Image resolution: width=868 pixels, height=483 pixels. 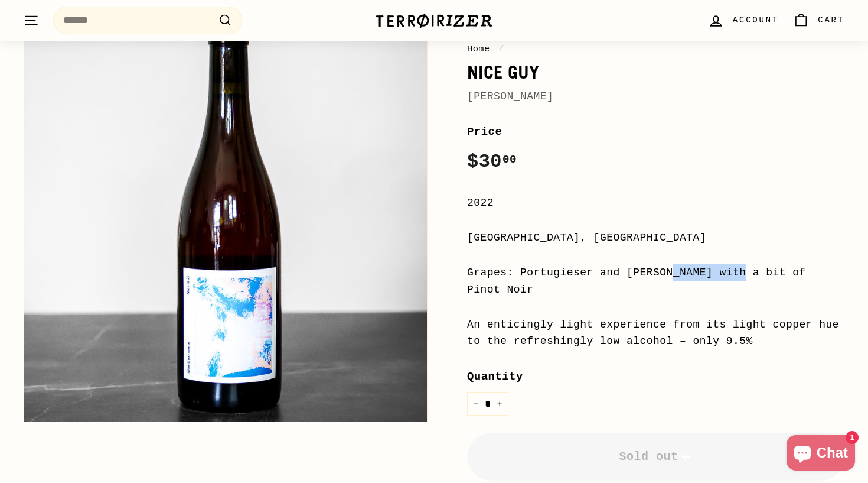 I want to click on button: Increase item quantity by one, so click(x=499, y=403).